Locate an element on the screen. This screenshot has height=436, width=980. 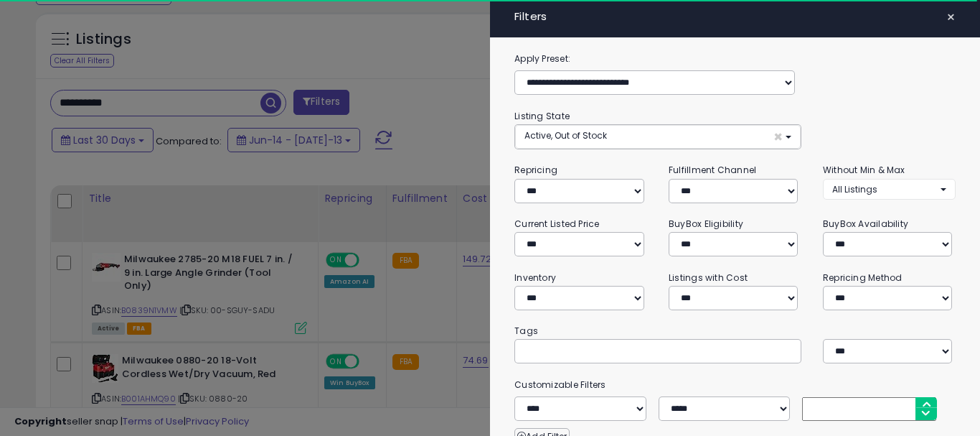
small: Without Min & Max is located at coordinates (864, 169).